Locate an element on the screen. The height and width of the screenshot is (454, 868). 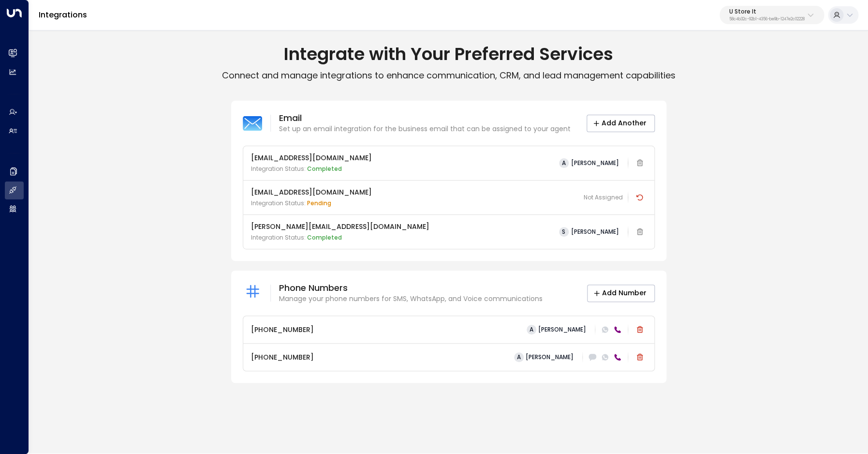
p: Manage your phone numbers for SMS, WhatsApp, and Voice communications is located at coordinates (410, 299).